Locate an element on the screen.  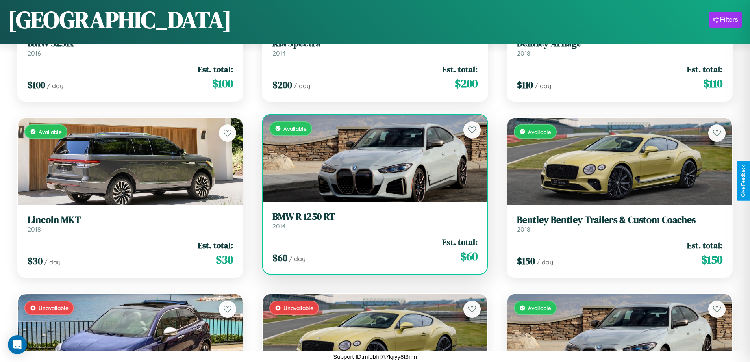
h3: Bentley Arnage is located at coordinates (620, 43).